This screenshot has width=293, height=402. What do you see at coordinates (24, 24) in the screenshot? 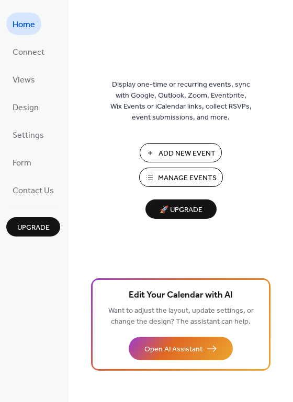
I see `a: Home` at bounding box center [24, 24].